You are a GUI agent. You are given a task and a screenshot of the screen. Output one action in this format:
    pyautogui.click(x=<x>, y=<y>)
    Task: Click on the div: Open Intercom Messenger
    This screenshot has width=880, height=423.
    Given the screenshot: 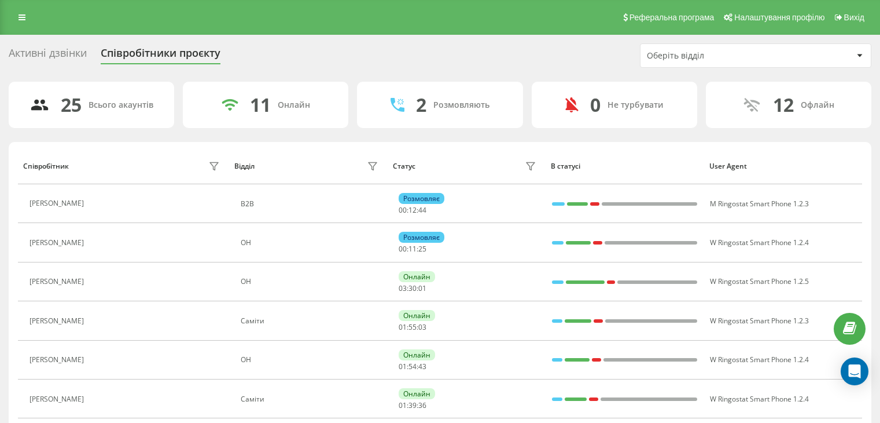 What is the action you would take?
    pyautogui.click(x=855, y=371)
    